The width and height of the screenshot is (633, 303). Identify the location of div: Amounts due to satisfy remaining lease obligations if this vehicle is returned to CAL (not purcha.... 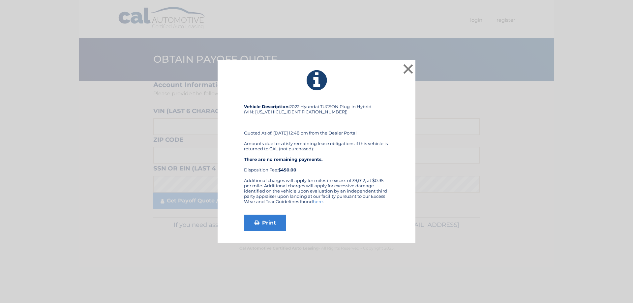
(317, 157).